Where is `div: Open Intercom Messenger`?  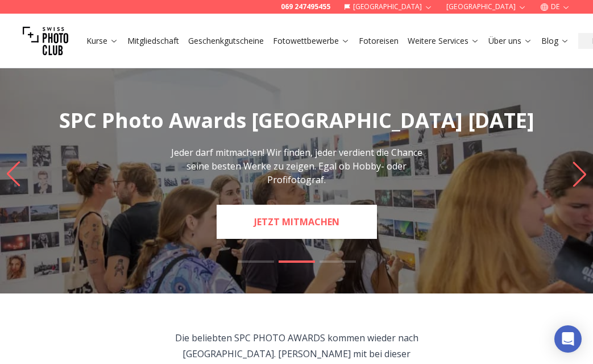
div: Open Intercom Messenger is located at coordinates (569, 339).